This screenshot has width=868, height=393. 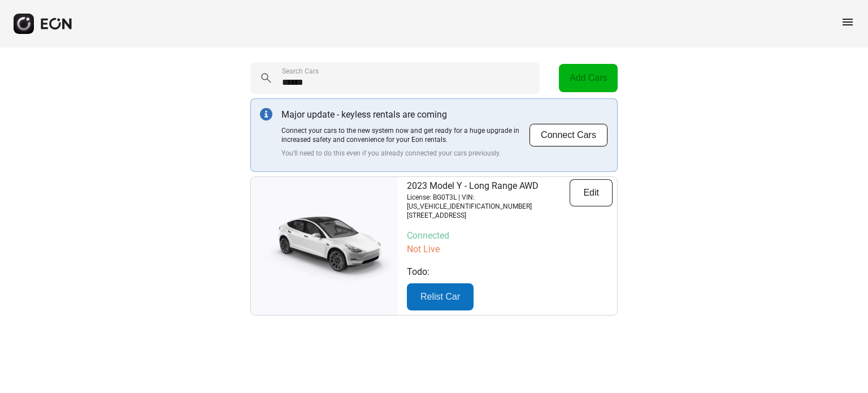 I want to click on button: Connect Cars, so click(x=568, y=135).